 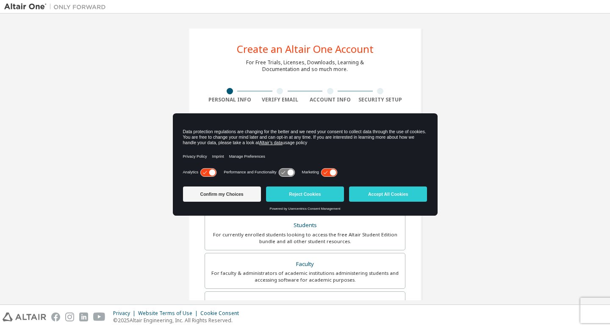 What do you see at coordinates (380, 100) in the screenshot?
I see `div: Security Setup` at bounding box center [380, 100].